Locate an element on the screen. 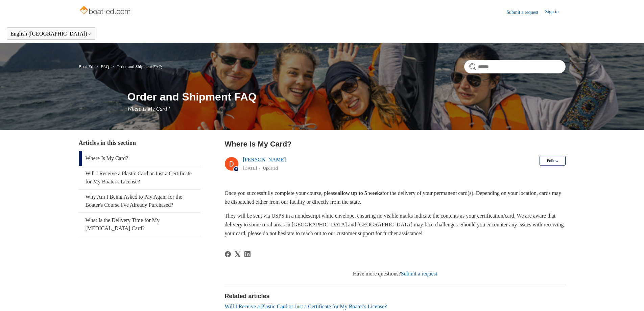 The height and width of the screenshot is (311, 644). div: Have more questions? is located at coordinates (395, 274).